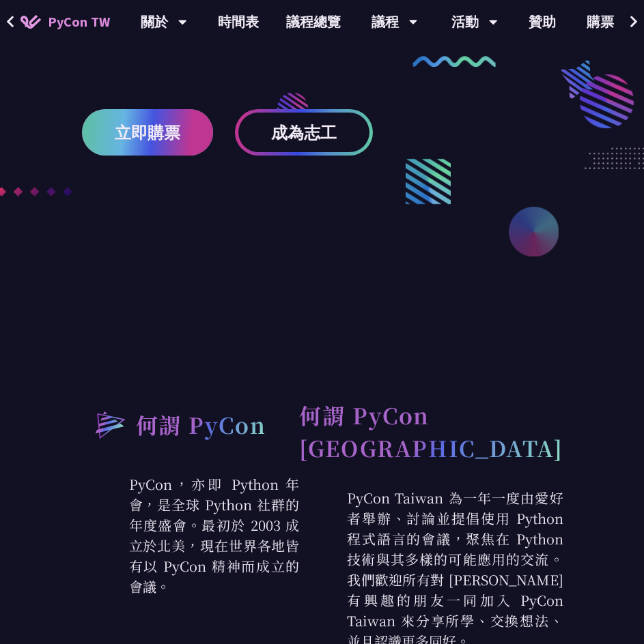 The height and width of the screenshot is (644, 644). What do you see at coordinates (109, 424) in the screenshot?
I see `img: heading-bullet` at bounding box center [109, 424].